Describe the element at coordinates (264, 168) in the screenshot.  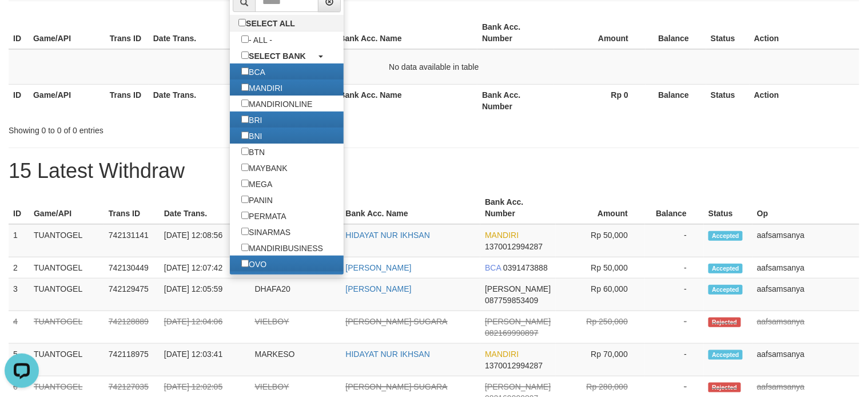
I see `label: MAYBANK` at that location.